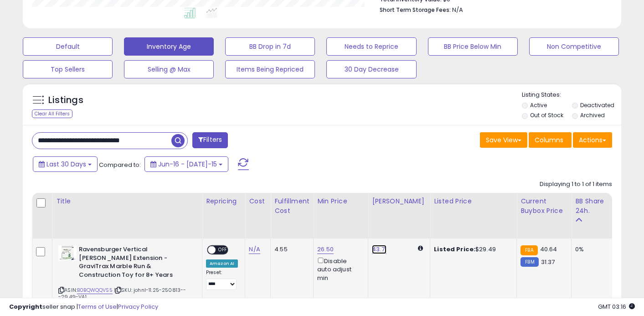  What do you see at coordinates (210, 140) in the screenshot?
I see `button: Filters` at bounding box center [210, 140].